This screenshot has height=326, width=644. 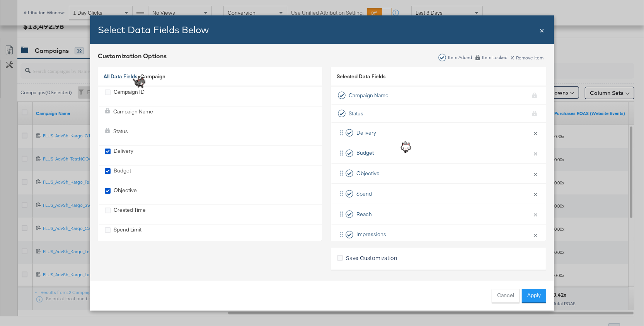 What do you see at coordinates (153, 30) in the screenshot?
I see `span: Select Data Fields Below` at bounding box center [153, 30].